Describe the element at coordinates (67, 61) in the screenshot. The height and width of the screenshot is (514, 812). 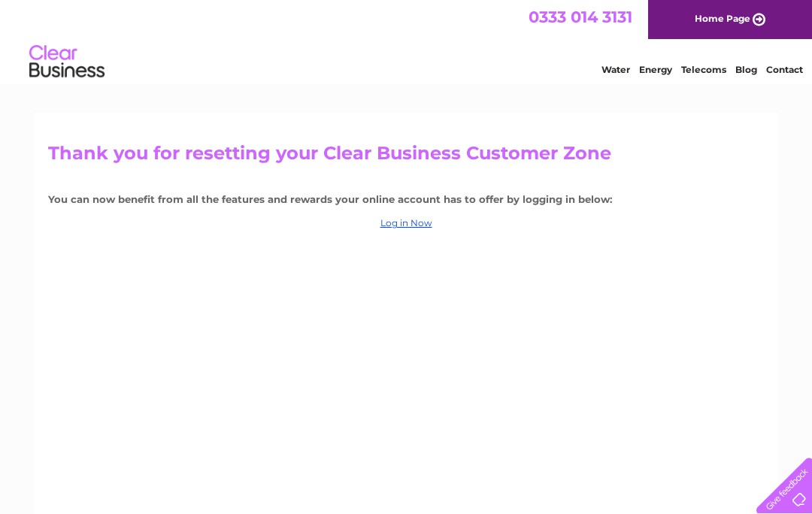
I see `img: logo.png` at that location.